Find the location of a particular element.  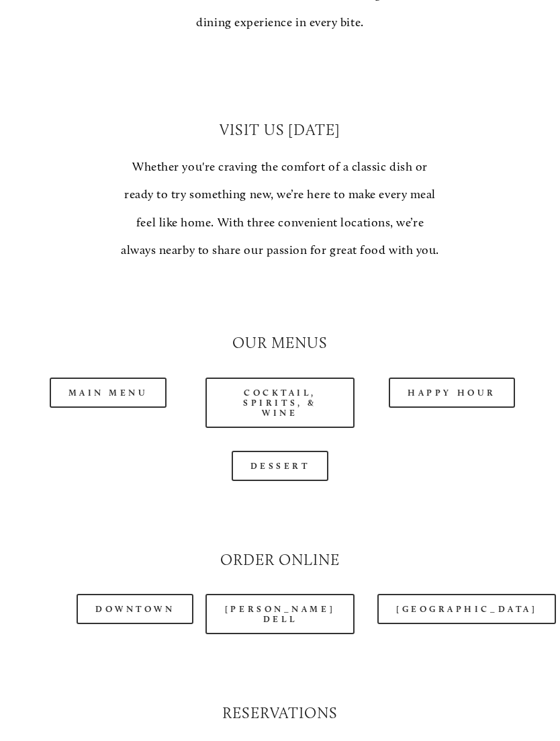

p: Whether you're craving the comfort of a classic dish or ready to try something new, we’re here to... is located at coordinates (280, 209).